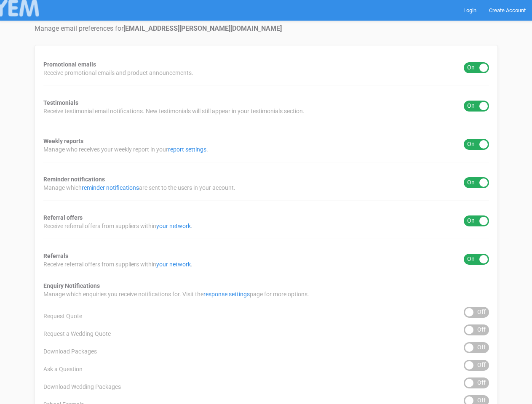 Image resolution: width=532 pixels, height=404 pixels. I want to click on span: Manage which are sent to the users in your account., so click(139, 188).